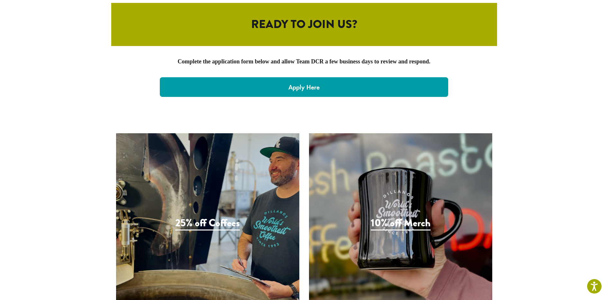  What do you see at coordinates (304, 62) in the screenshot?
I see `h5: Complete the application form below and allow Team DCR a few business days to review and respond.` at bounding box center [304, 62].